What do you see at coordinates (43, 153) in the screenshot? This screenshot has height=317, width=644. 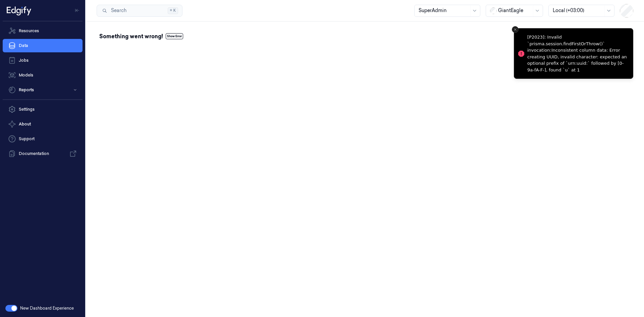 I see `a: Documentation` at bounding box center [43, 153].